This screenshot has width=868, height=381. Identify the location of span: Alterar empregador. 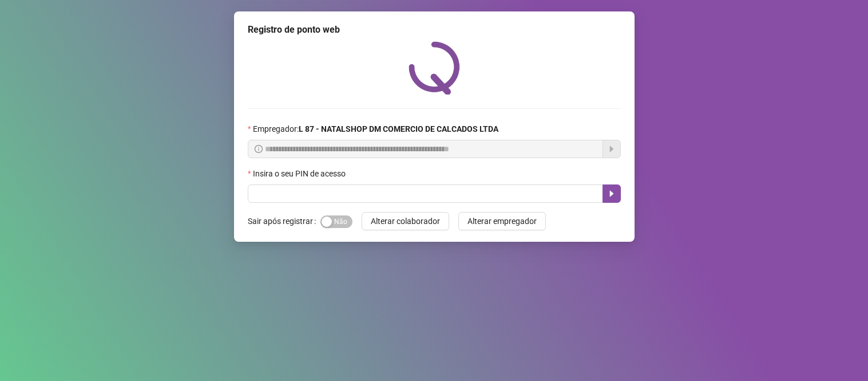
(502, 221).